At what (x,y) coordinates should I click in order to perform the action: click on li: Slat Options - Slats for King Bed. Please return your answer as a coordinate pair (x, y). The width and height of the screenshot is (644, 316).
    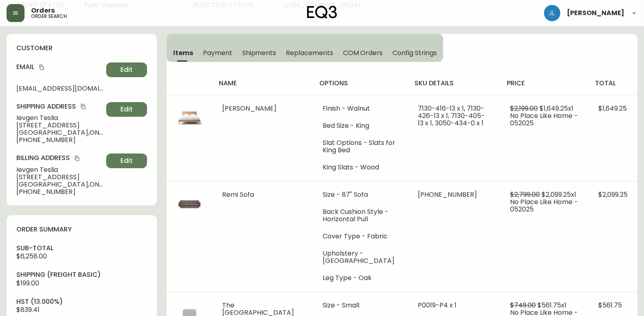
    Looking at the image, I should click on (361, 147).